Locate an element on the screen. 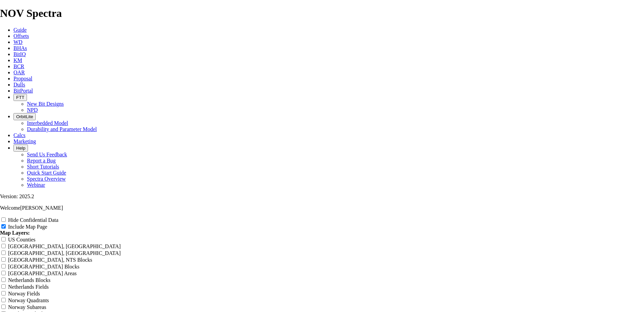  span: BitIQ is located at coordinates (20, 54).